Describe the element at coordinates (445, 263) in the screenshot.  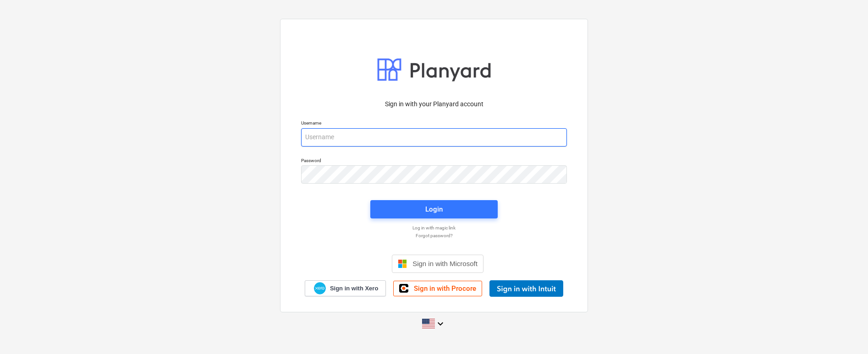
I see `span: Sign in with Microsoft` at that location.